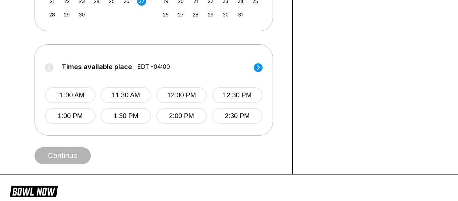 This screenshot has width=458, height=201. Describe the element at coordinates (82, 14) in the screenshot. I see `div: Choose Tuesday, September 30th, 2025` at that location.